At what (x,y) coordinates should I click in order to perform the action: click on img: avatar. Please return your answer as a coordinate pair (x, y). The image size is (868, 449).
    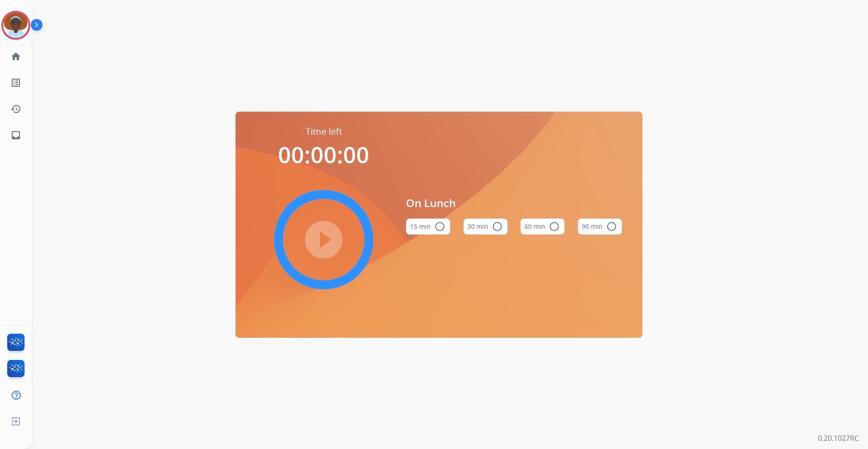
    Looking at the image, I should click on (16, 26).